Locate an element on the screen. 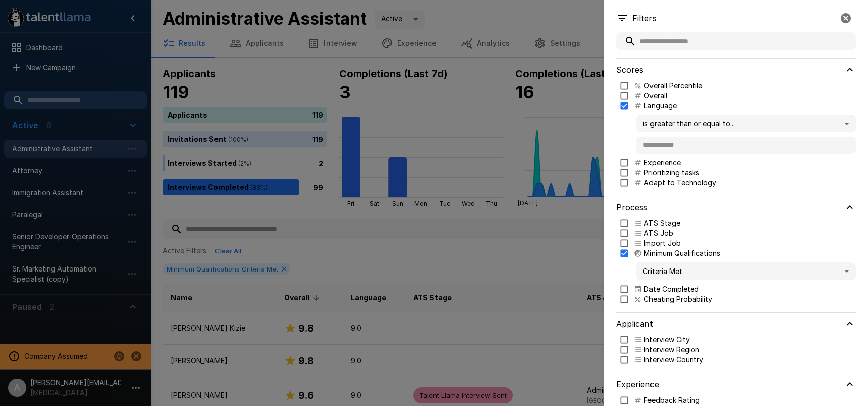 The width and height of the screenshot is (868, 406). h6: Process is located at coordinates (632, 207).